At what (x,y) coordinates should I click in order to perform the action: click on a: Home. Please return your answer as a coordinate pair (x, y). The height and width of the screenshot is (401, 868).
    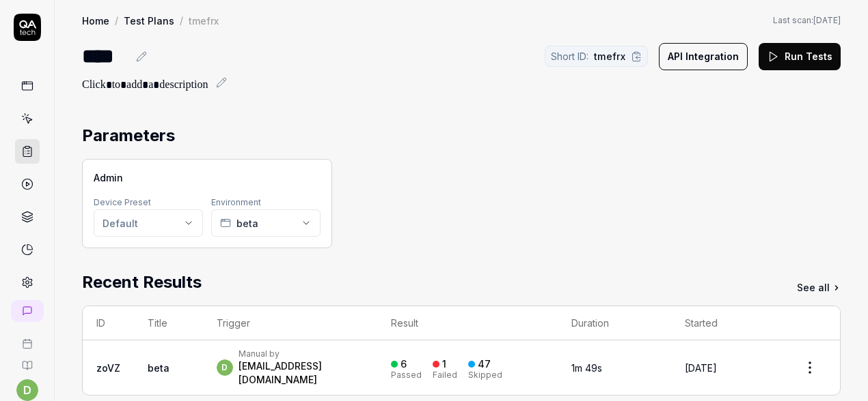
    Looking at the image, I should click on (95, 20).